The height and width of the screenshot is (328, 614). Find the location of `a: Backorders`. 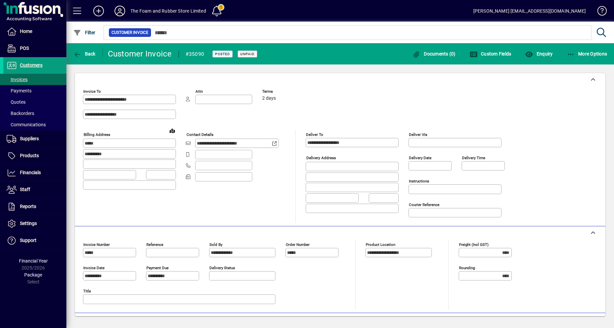

a: Backorders is located at coordinates (35, 113).